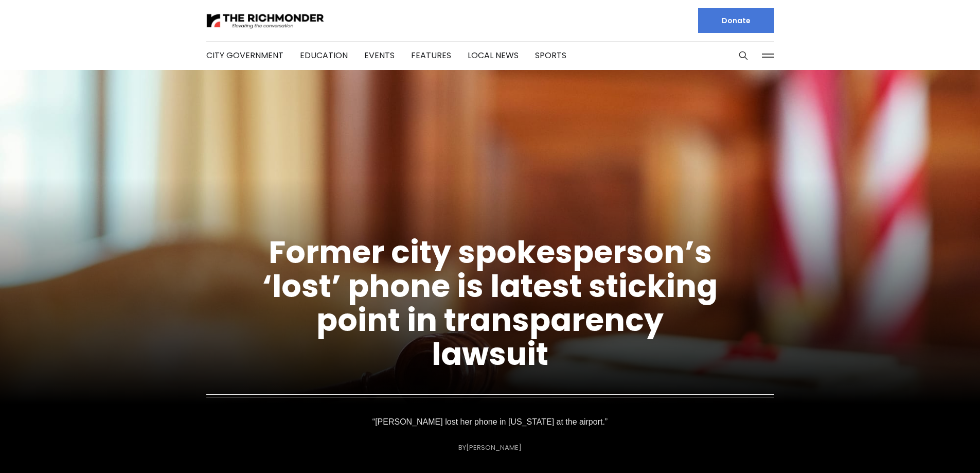  Describe the element at coordinates (743, 55) in the screenshot. I see `button: Search this site` at that location.